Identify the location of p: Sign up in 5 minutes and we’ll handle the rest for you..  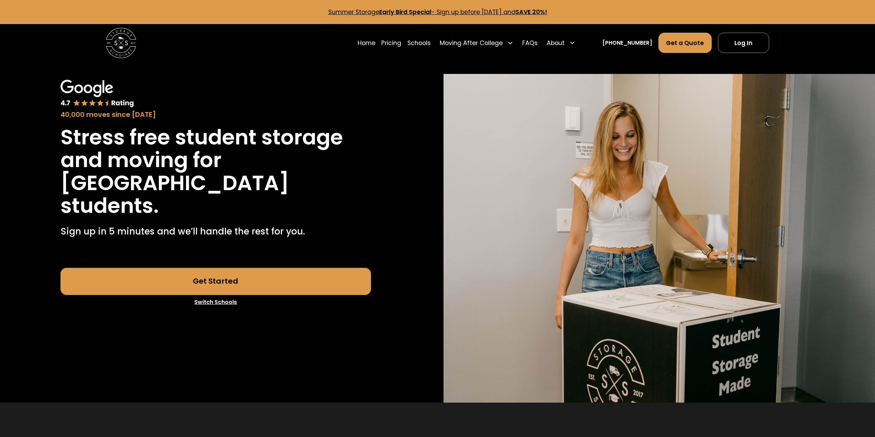
(182, 231).